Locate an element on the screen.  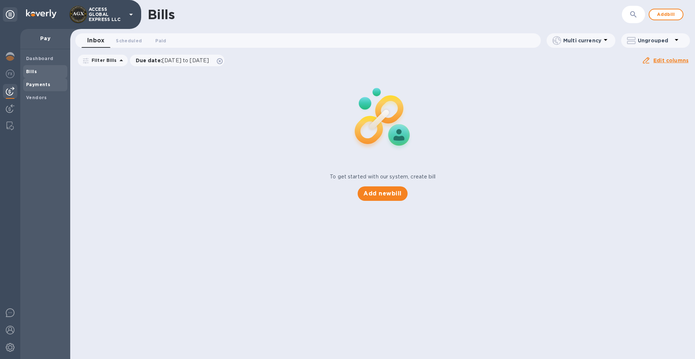
p: Ungrouped is located at coordinates (655, 41).